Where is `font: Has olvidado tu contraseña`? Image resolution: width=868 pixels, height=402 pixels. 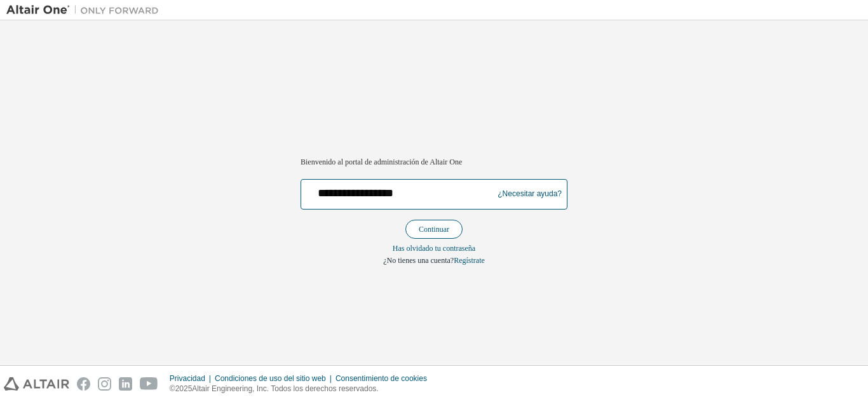
font: Has olvidado tu contraseña is located at coordinates (434, 249).